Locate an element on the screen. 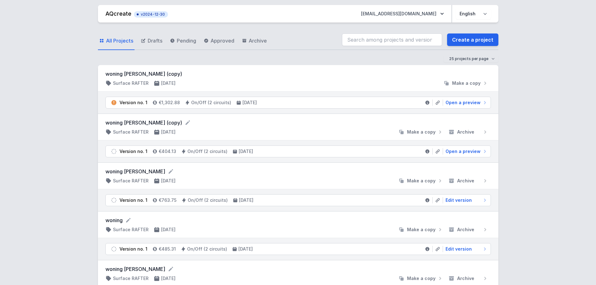  span: Drafts is located at coordinates (155, 41).